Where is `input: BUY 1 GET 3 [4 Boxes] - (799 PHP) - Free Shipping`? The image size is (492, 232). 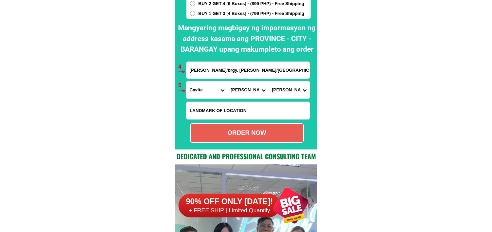 input: BUY 1 GET 3 [4 Boxes] - (799 PHP) - Free Shipping is located at coordinates (192, 13).